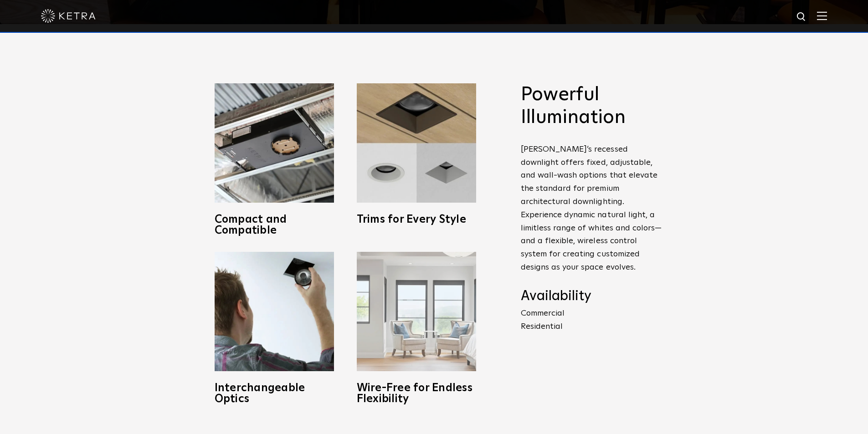 This screenshot has width=868, height=434. I want to click on h2: Powerful Illumination, so click(592, 106).